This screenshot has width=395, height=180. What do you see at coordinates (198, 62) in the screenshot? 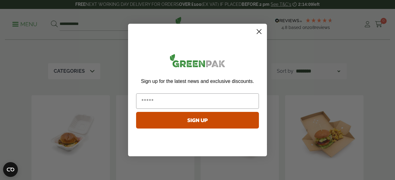
I see `img: greenpak_logo` at bounding box center [198, 62].